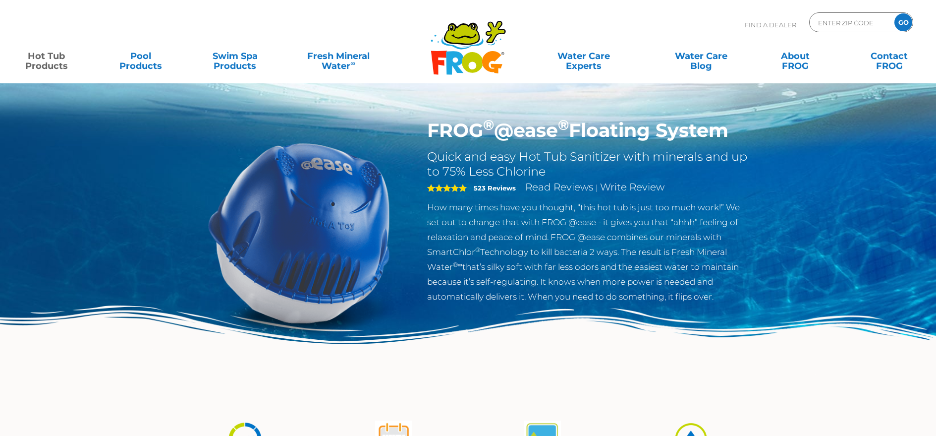 The image size is (936, 436). Describe the element at coordinates (890, 56) in the screenshot. I see `a: ContactFROG` at that location.